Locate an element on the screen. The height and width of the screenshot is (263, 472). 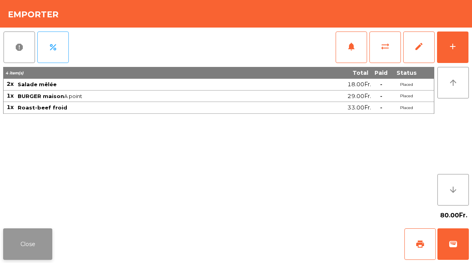
button: percent is located at coordinates (53, 47).